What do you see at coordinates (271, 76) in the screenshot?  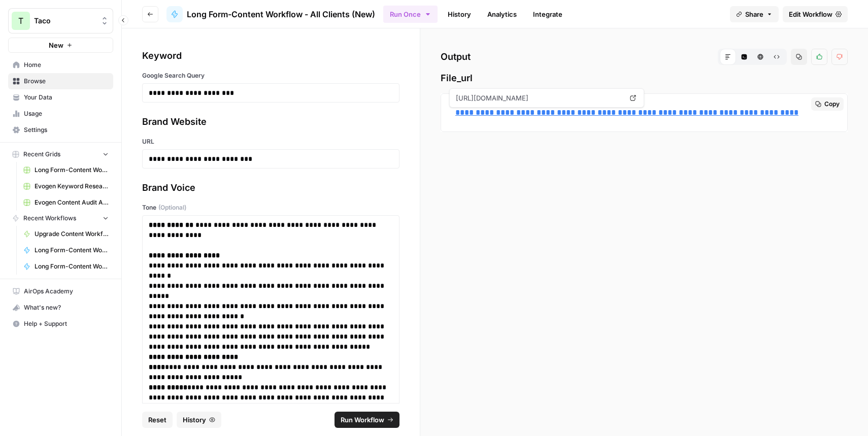 I see `label: Google Search Query` at bounding box center [271, 76].